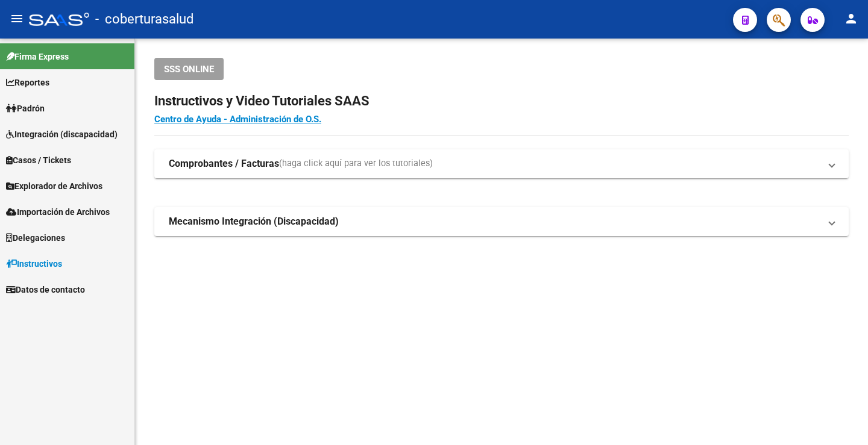 This screenshot has height=445, width=868. What do you see at coordinates (355, 164) in the screenshot?
I see `span: (haga click aquí para ver los tutoriales)` at bounding box center [355, 164].